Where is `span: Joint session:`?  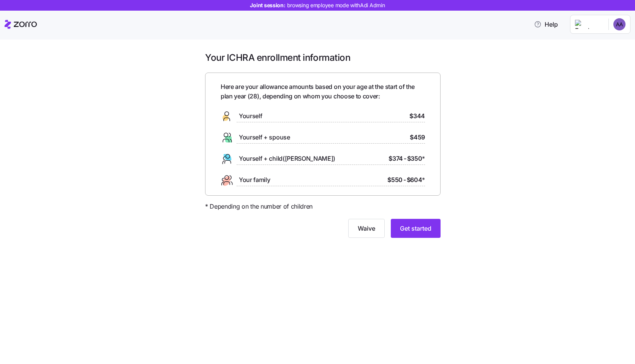
span: Joint session: is located at coordinates (318, 5).